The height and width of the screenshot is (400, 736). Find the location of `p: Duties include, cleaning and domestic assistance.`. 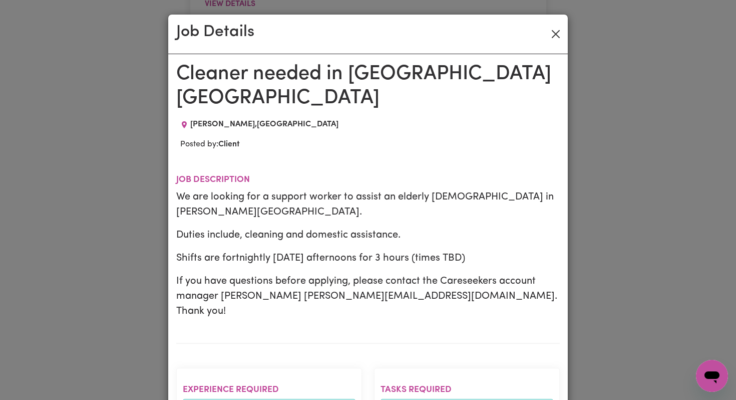

p: Duties include, cleaning and domestic assistance. is located at coordinates (368, 235).